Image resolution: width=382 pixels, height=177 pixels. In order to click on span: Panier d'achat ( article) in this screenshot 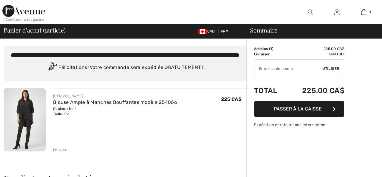, I will do `click(35, 30)`.